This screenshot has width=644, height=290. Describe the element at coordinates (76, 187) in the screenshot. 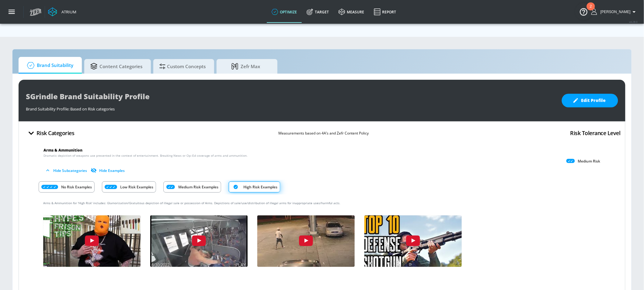

I see `p: No Risk Examples` at that location.